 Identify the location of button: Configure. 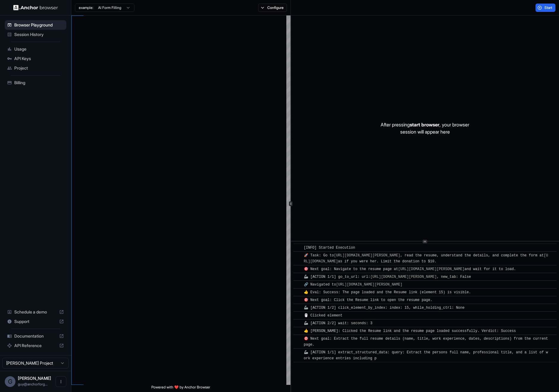
(272, 8).